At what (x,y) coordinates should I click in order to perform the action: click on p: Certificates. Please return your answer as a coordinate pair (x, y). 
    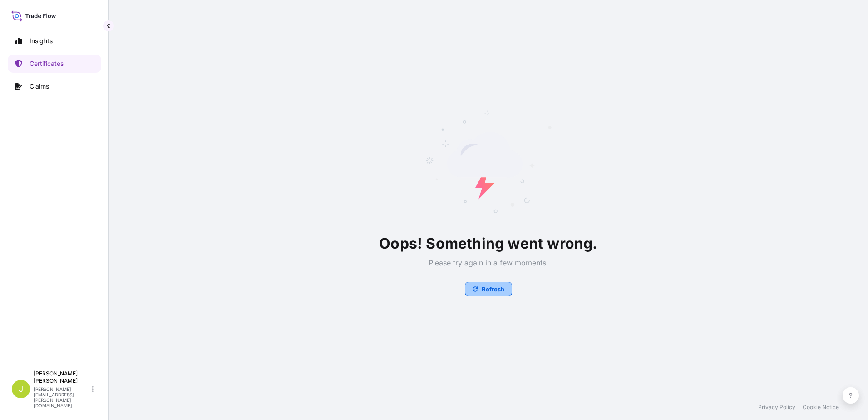
    Looking at the image, I should click on (46, 64).